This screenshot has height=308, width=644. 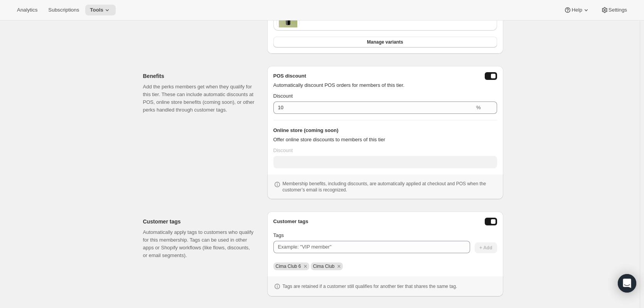 What do you see at coordinates (385, 140) in the screenshot?
I see `p: Offer online store discounts to members of this tier` at bounding box center [385, 140].